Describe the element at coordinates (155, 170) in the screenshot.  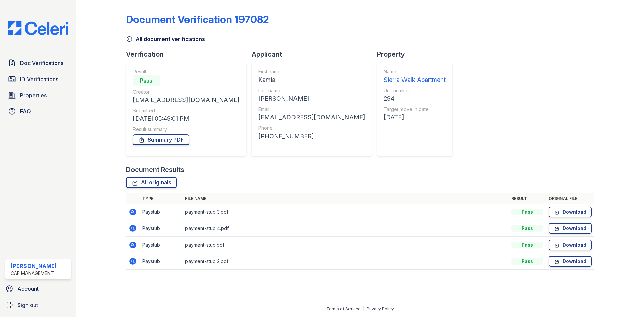
I see `div: Document Results` at that location.